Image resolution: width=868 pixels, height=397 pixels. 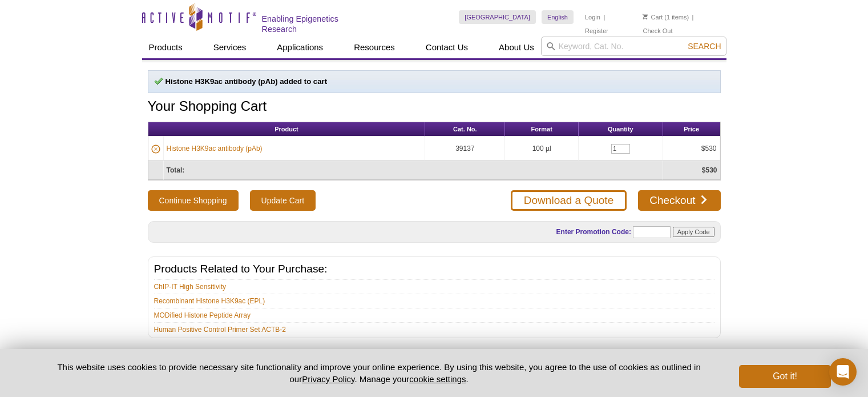 What do you see at coordinates (593, 17) in the screenshot?
I see `a: Login` at bounding box center [593, 17].